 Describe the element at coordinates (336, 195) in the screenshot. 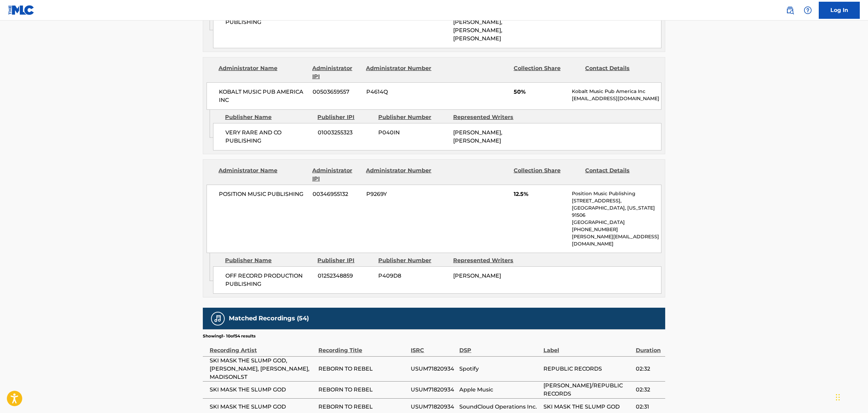

I see `span: 00346955132` at that location.